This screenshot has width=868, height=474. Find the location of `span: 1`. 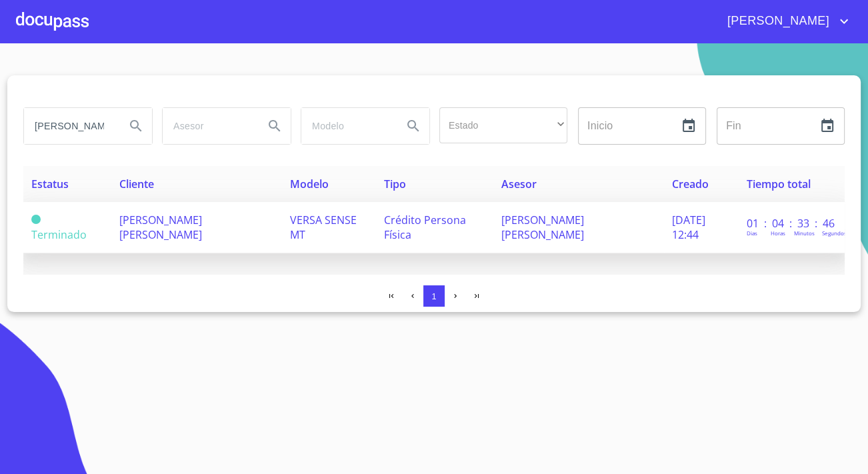

span: 1 is located at coordinates (433, 296).